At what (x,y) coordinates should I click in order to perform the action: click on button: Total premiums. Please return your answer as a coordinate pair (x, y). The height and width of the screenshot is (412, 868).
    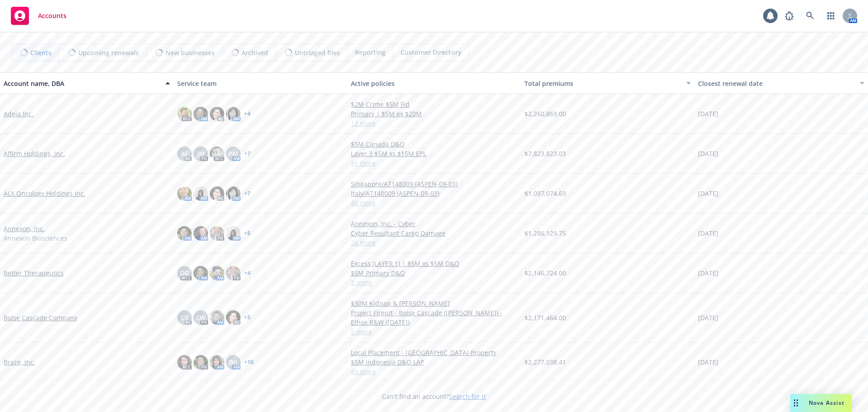
    Looking at the image, I should click on (608, 83).